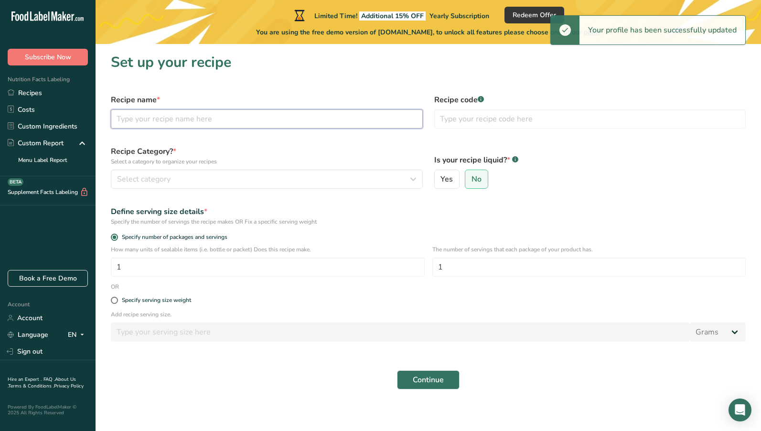  What do you see at coordinates (428, 222) in the screenshot?
I see `div: Specify the number of servings the recipe makes OR Fix a specific serving weight` at bounding box center [428, 222].